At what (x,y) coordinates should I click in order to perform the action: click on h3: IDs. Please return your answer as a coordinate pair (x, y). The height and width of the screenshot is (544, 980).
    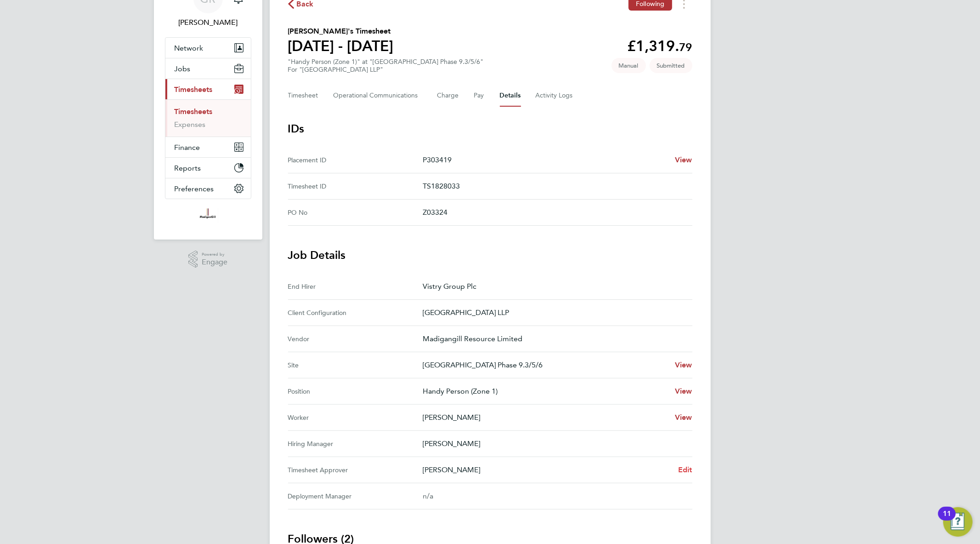
    Looking at the image, I should click on (490, 128).